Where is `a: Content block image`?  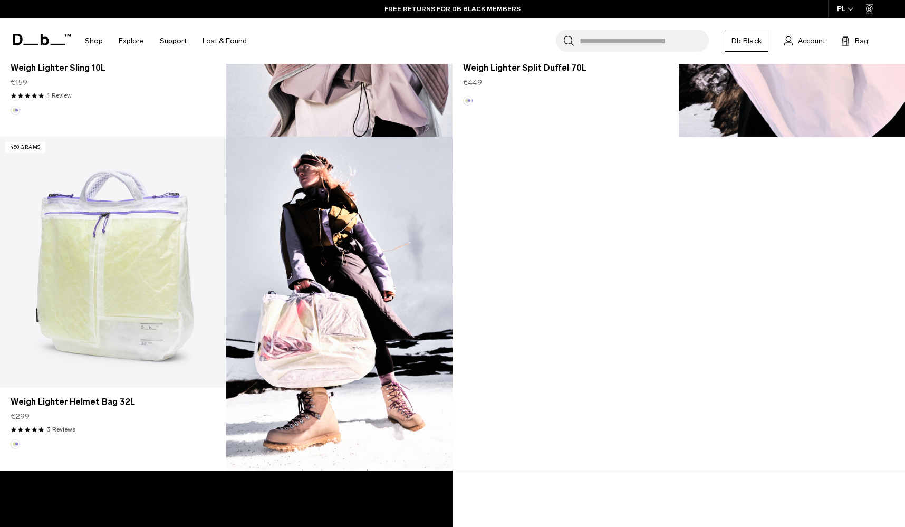 a: Content block image is located at coordinates (339, 303).